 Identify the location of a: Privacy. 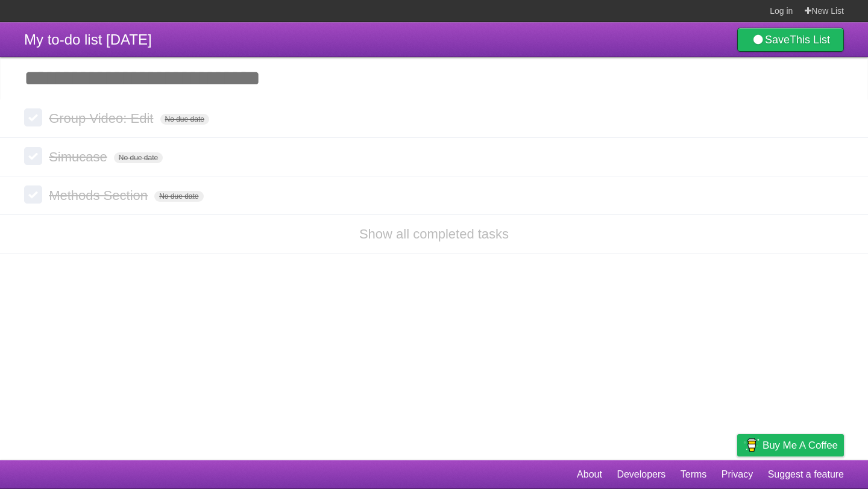
(737, 475).